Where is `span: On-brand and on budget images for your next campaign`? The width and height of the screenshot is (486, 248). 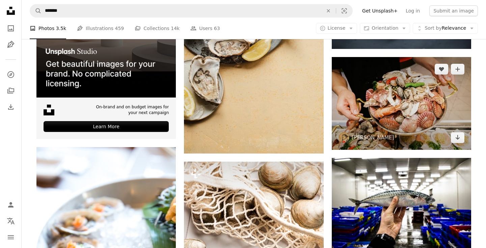 span: On-brand and on budget images for your next campaign is located at coordinates (130, 110).